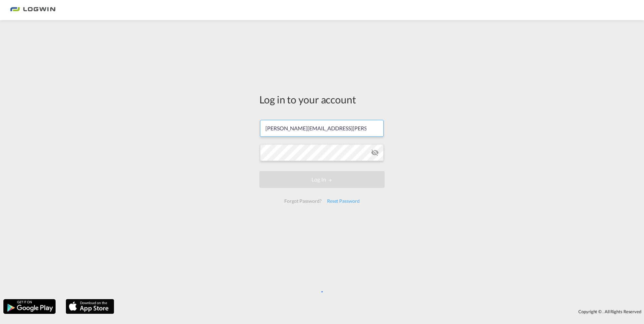 The height and width of the screenshot is (324, 644). What do you see at coordinates (29, 307) in the screenshot?
I see `img: google.png` at bounding box center [29, 307].